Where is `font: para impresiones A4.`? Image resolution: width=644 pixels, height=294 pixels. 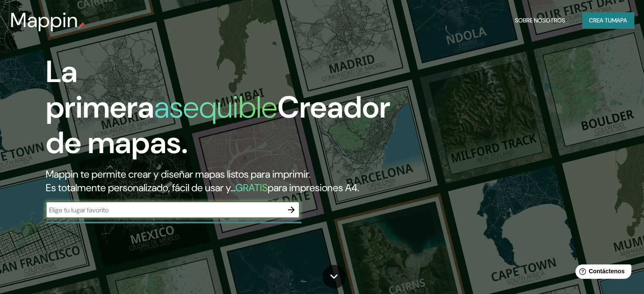 font: para impresiones A4. is located at coordinates (313, 187).